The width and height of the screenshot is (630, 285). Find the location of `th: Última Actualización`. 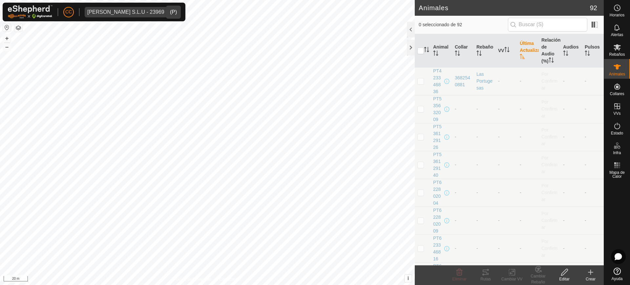

th: Última Actualización is located at coordinates (528, 51).